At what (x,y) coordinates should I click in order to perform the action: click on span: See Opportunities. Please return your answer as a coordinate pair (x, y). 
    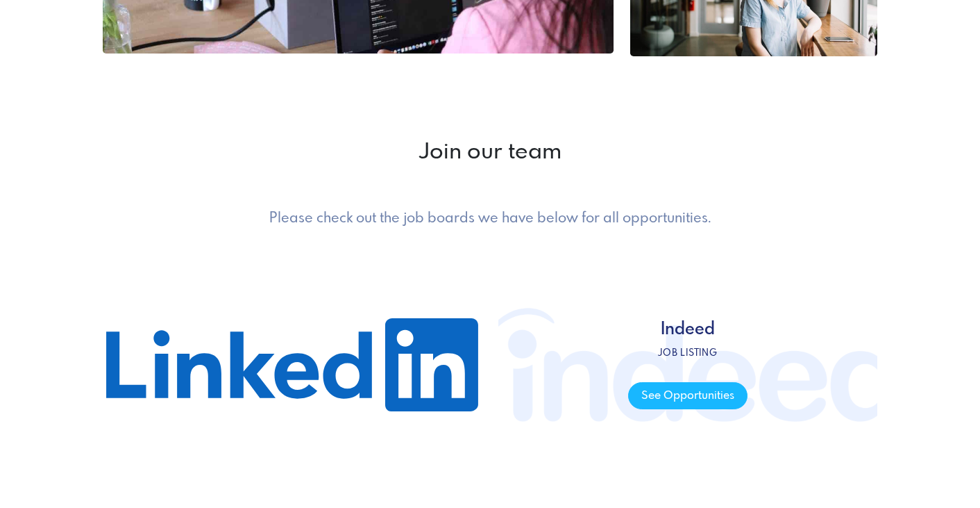
    Looking at the image, I should click on (687, 395).